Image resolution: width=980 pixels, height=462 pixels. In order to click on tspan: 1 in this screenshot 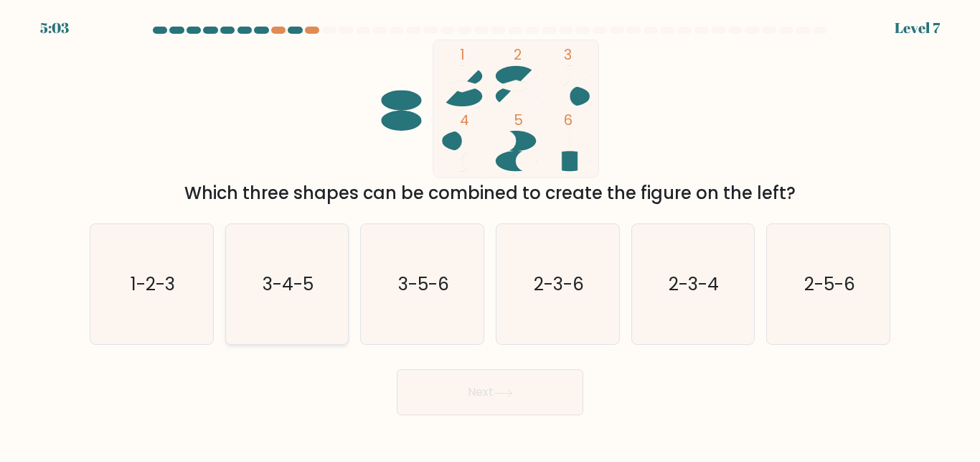, I will do `click(462, 55)`.